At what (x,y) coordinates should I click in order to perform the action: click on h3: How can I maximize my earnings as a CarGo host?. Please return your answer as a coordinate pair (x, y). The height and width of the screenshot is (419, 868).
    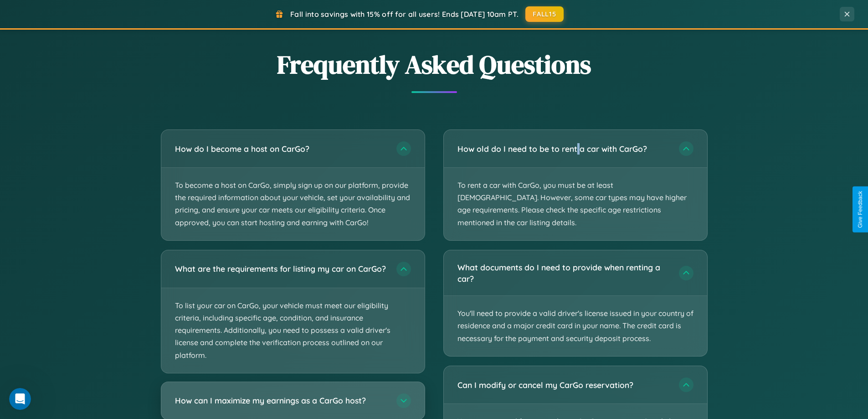
    Looking at the image, I should click on (281, 400).